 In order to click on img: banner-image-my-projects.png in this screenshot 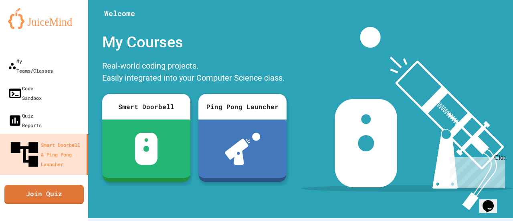, I will do `click(407, 118)`.